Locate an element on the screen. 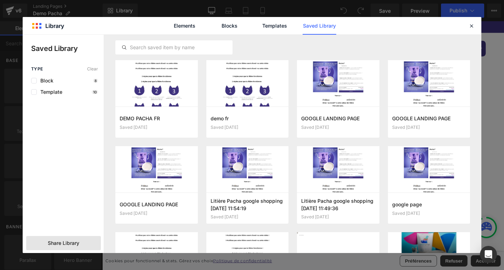 The image size is (504, 270). a: Saved Library is located at coordinates (319, 26).